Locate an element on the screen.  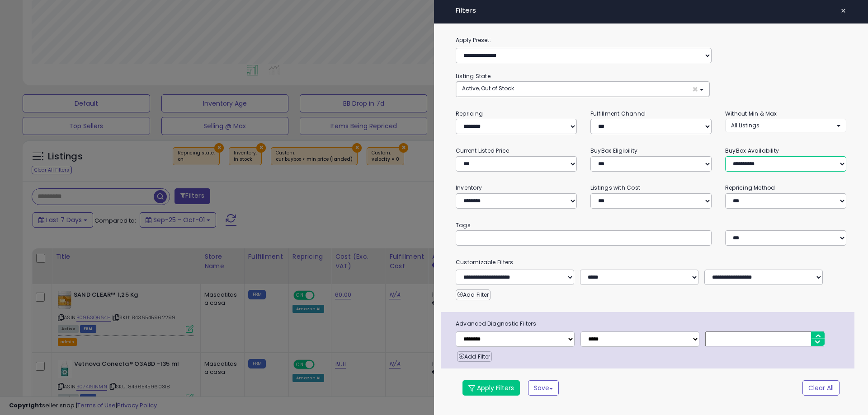
span: All Listings is located at coordinates (745, 125).